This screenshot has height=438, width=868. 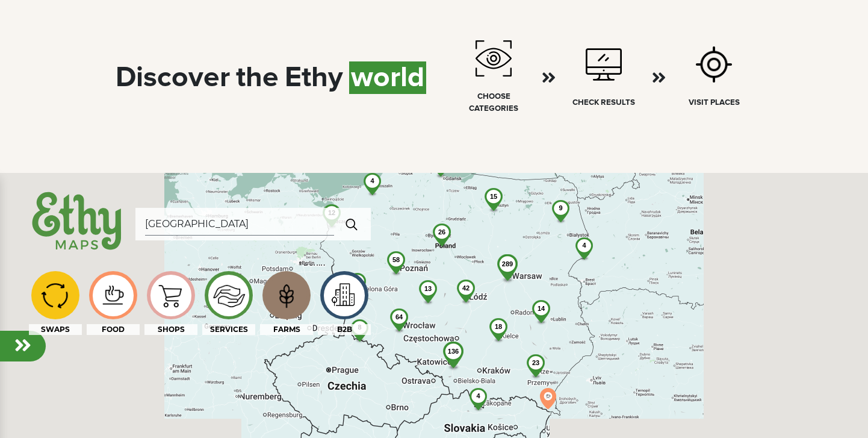 What do you see at coordinates (396, 260) in the screenshot?
I see `span: 58` at bounding box center [396, 260].